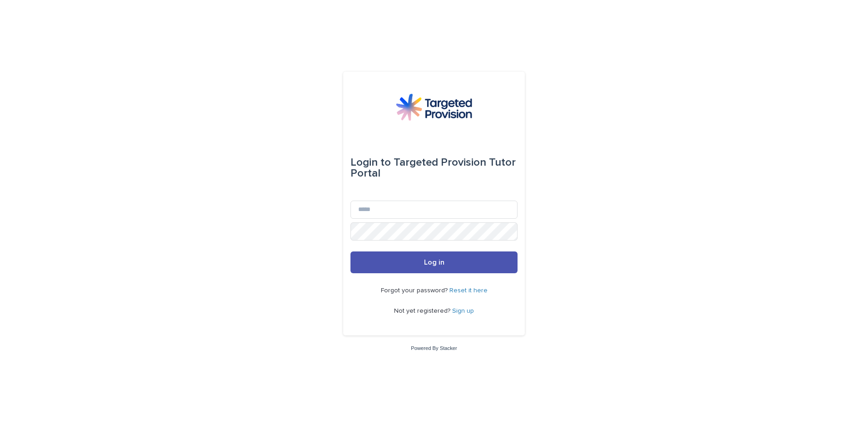 The height and width of the screenshot is (433, 868). I want to click on a: Sign up, so click(463, 311).